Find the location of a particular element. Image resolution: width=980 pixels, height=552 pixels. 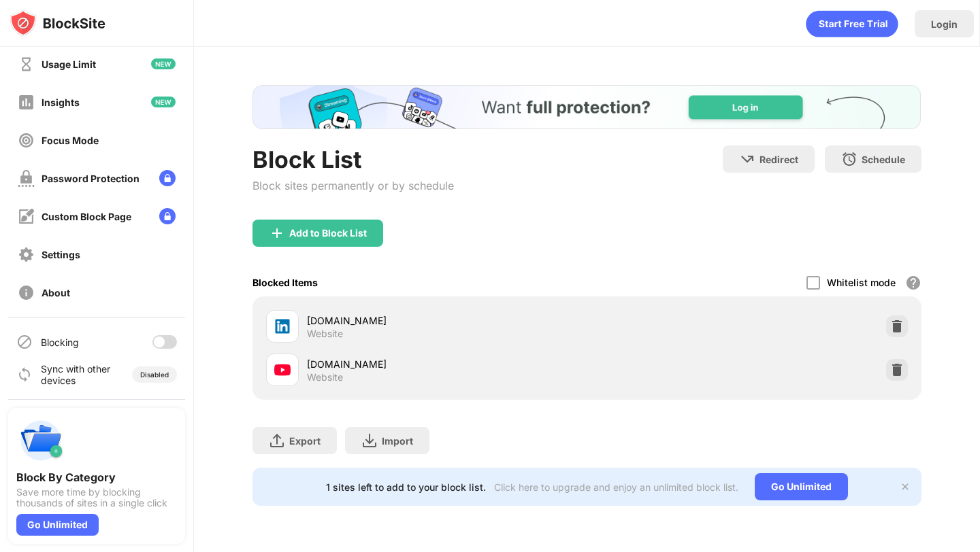

div: Schedule is located at coordinates (884, 160).